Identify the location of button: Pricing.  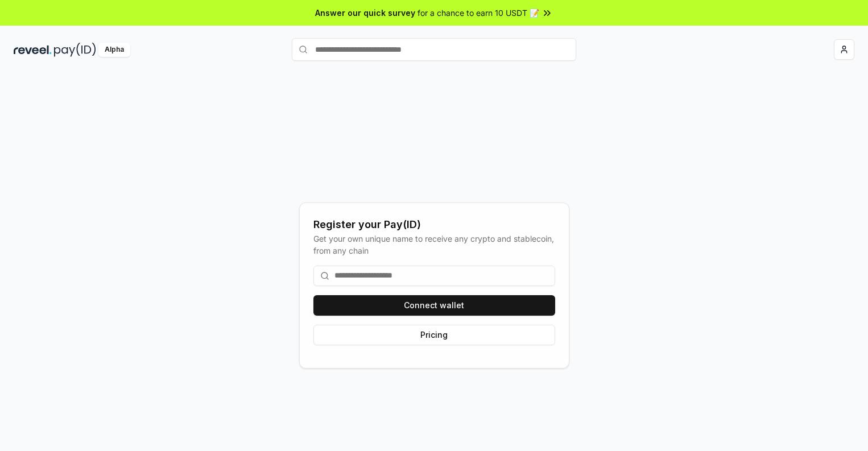
(434, 335).